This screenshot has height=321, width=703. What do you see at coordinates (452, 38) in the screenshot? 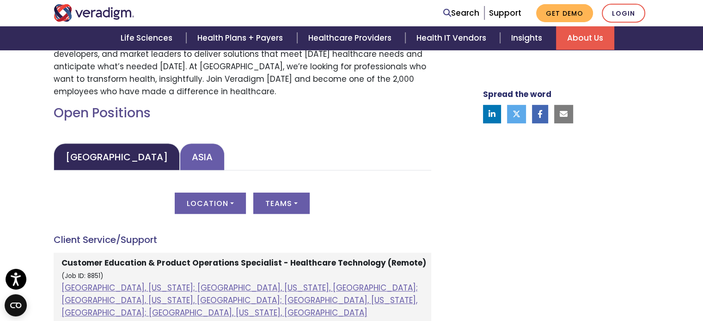
I see `a: Health IT Vendors` at bounding box center [452, 38].